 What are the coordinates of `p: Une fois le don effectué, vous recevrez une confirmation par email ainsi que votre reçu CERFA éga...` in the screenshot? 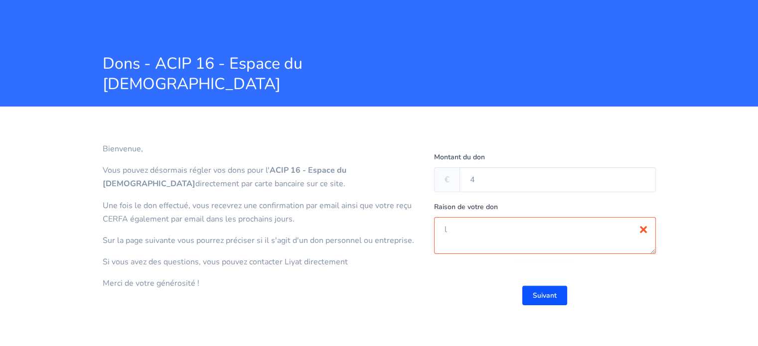 It's located at (261, 213).